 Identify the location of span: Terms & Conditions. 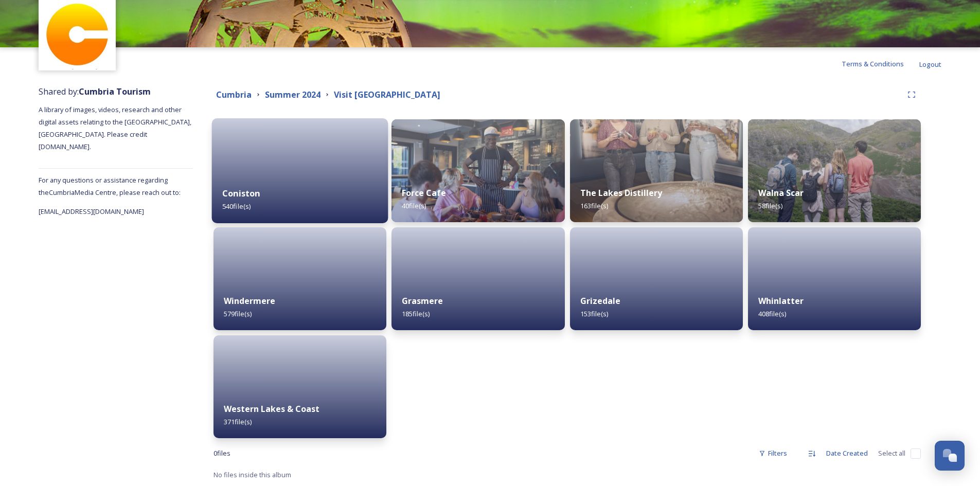
(873, 64).